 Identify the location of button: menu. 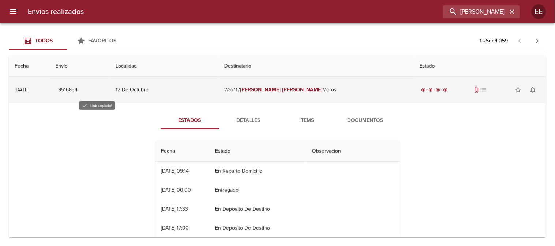
(13, 12).